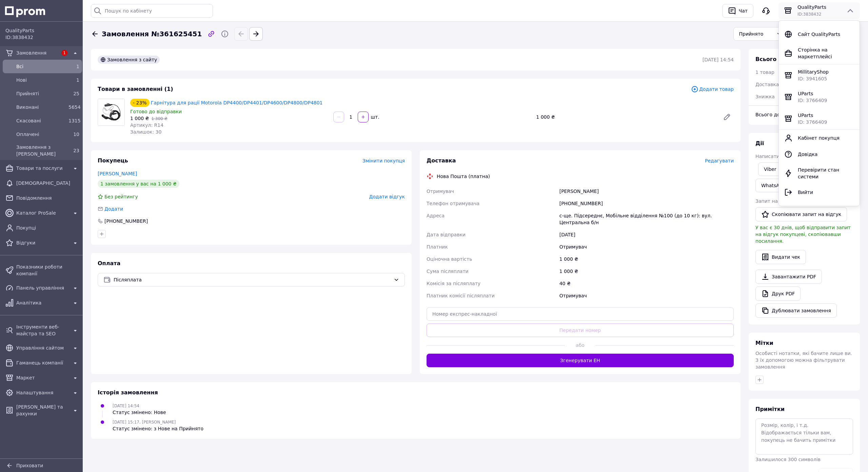  What do you see at coordinates (719, 160) in the screenshot?
I see `span: Редагувати` at bounding box center [719, 160].